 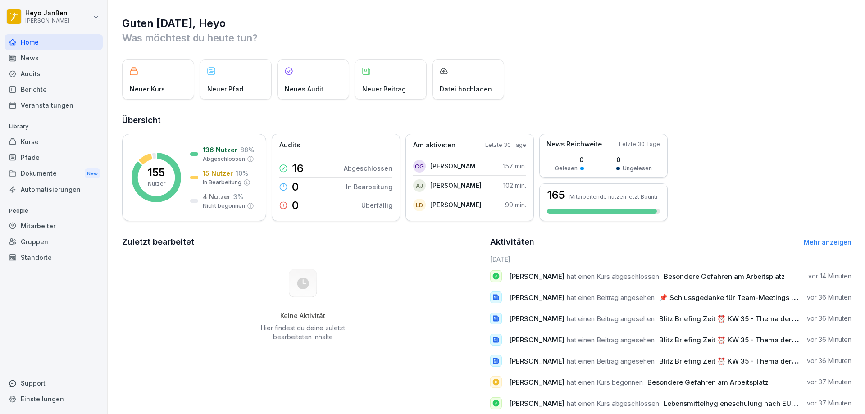 I want to click on div: AJ, so click(x=419, y=186).